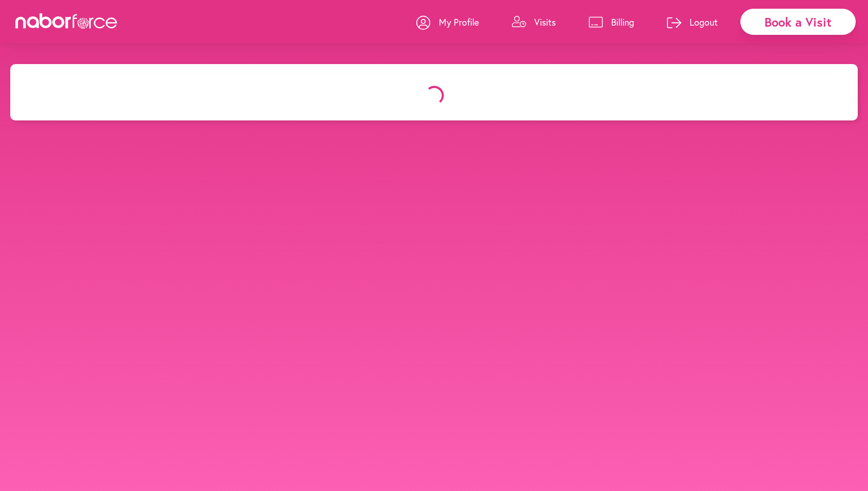 The height and width of the screenshot is (491, 868). I want to click on a: Logout, so click(692, 22).